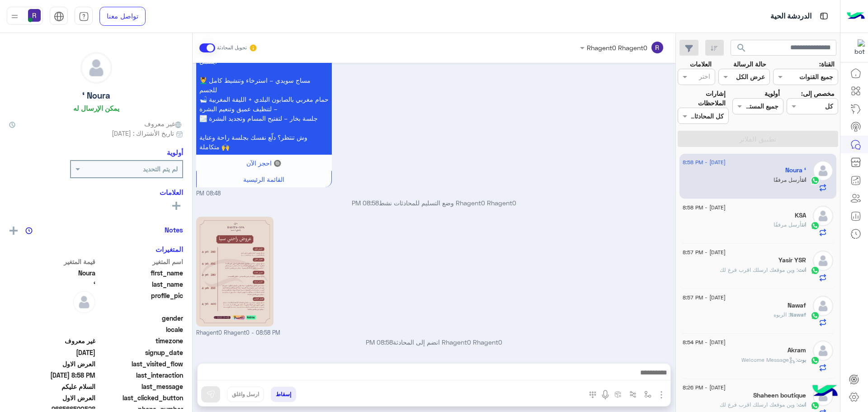 This screenshot has height=412, width=868. What do you see at coordinates (238, 333) in the screenshot?
I see `span: Rhagent0 Rhagent0 - 08:58 PM` at bounding box center [238, 333].